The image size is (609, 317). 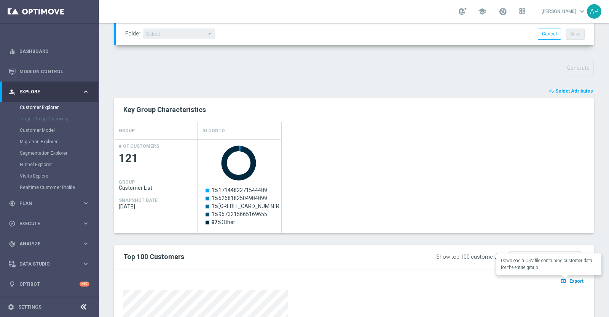 What do you see at coordinates (49, 51) in the screenshot?
I see `div: equalizer Dashboard` at bounding box center [49, 51].